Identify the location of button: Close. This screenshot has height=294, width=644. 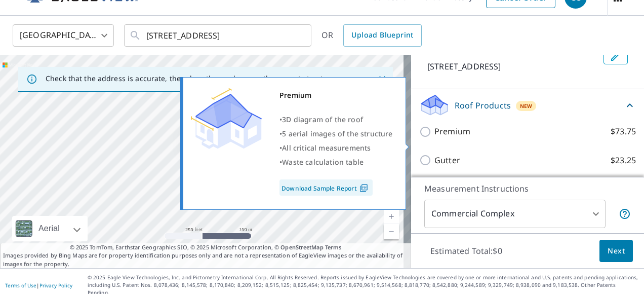
(382, 79).